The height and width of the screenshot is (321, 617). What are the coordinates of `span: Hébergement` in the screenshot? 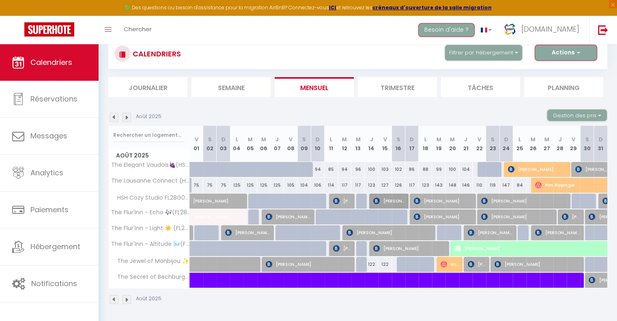 It's located at (55, 246).